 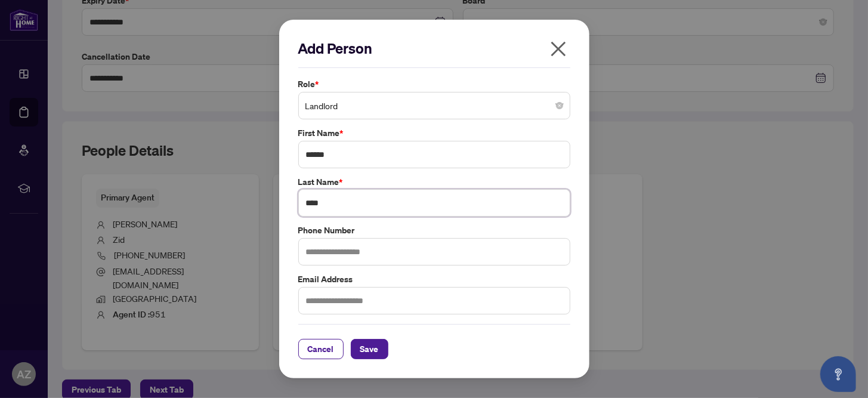 I want to click on h2: Add Person, so click(x=434, y=48).